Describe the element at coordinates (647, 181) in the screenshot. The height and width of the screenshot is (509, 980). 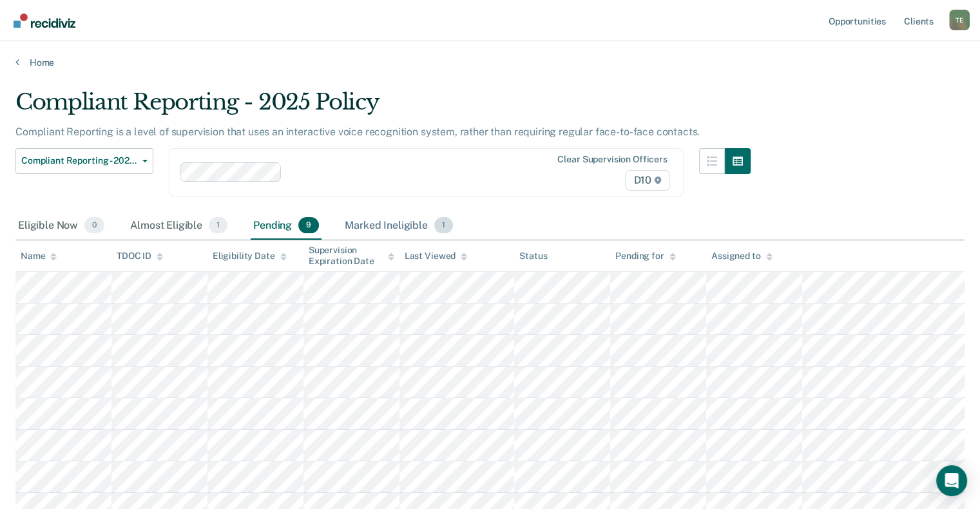
I see `span: D10` at that location.